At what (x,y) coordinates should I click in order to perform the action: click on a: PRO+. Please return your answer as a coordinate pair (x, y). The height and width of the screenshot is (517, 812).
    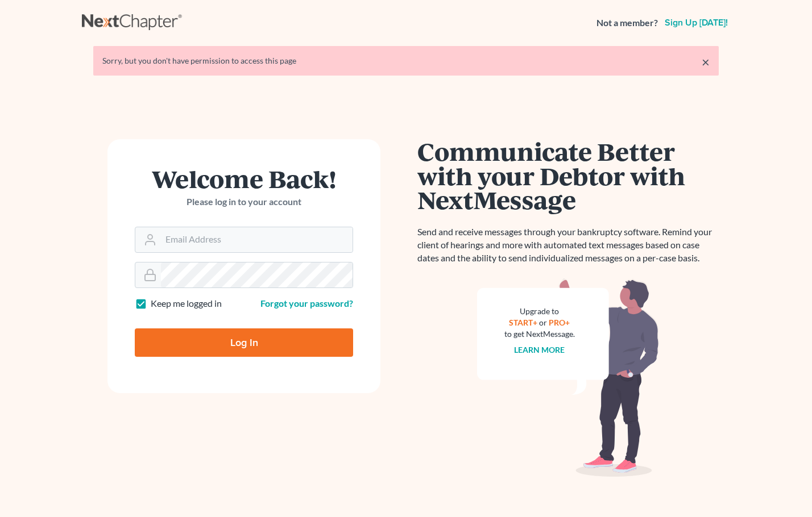
    Looking at the image, I should click on (559, 322).